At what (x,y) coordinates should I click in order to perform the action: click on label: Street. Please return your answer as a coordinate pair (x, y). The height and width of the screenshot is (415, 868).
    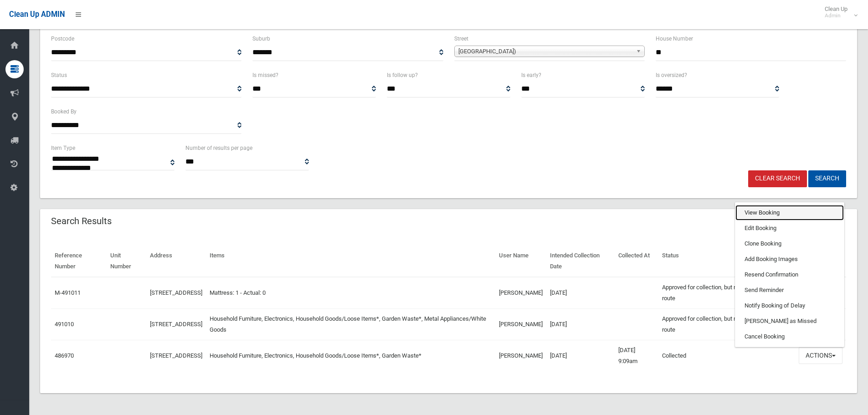
    Looking at the image, I should click on (461, 39).